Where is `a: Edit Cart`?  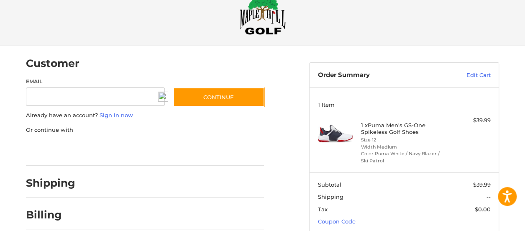
a: Edit Cart is located at coordinates (463, 75).